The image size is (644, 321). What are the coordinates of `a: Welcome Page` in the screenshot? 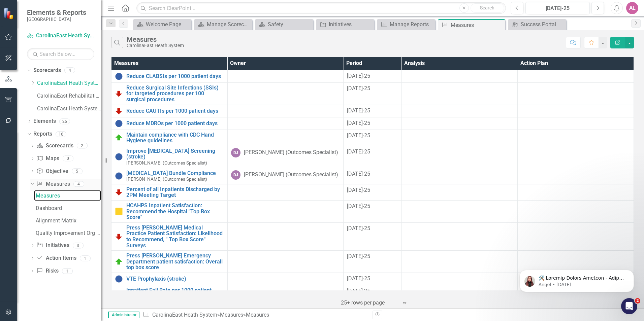 It's located at (162, 24).